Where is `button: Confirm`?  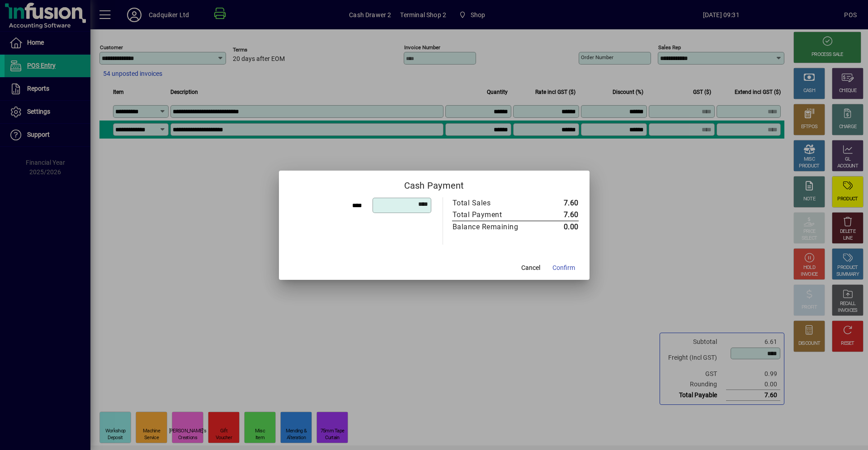 button: Confirm is located at coordinates (563, 268).